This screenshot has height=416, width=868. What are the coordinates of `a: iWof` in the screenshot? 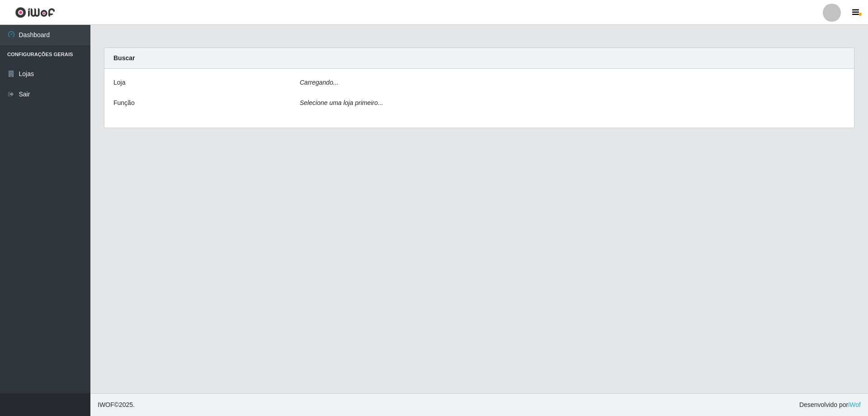 It's located at (854, 405).